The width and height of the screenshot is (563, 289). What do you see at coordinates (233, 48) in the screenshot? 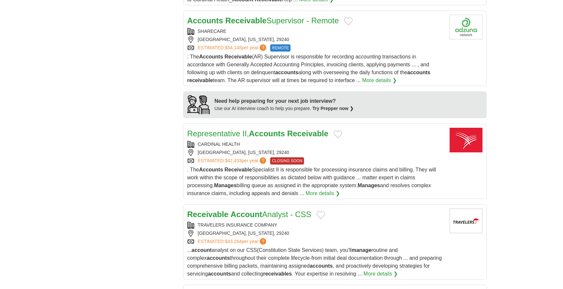
I see `a: ESTIMATED:$54,148per year?` at bounding box center [233, 48].